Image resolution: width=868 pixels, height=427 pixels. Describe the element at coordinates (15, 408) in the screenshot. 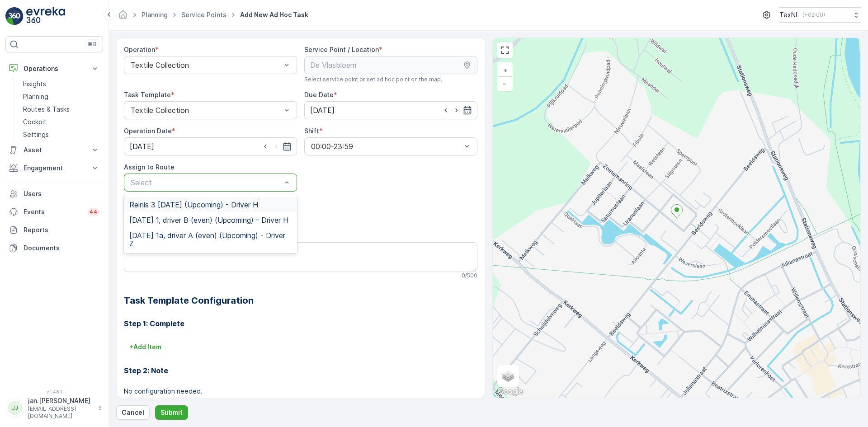

I see `div: JJ` at that location.